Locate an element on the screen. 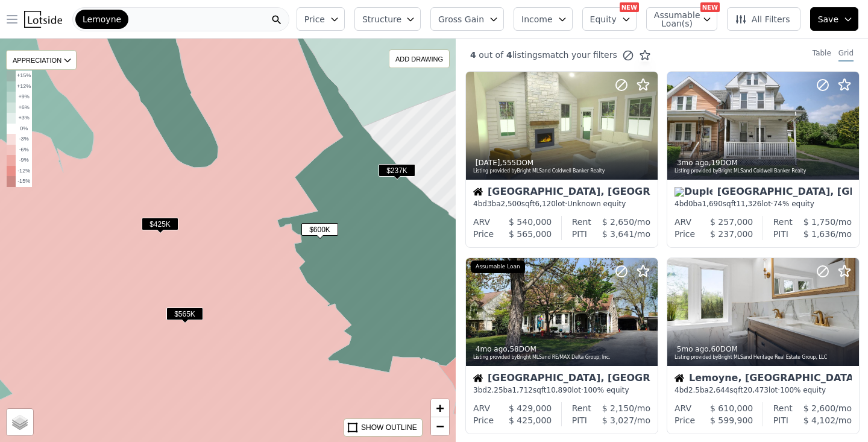  a: Zoom in is located at coordinates (441, 408).